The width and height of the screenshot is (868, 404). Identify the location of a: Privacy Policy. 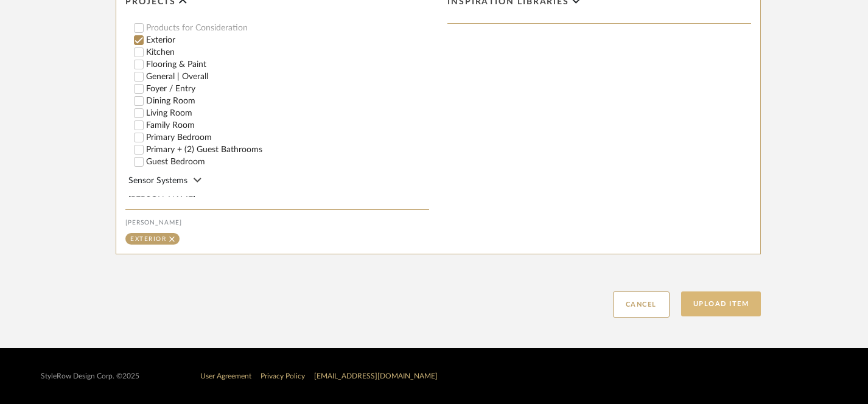
(283, 376).